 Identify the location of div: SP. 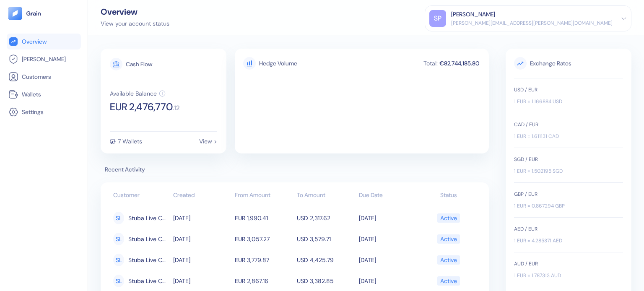
(438, 19).